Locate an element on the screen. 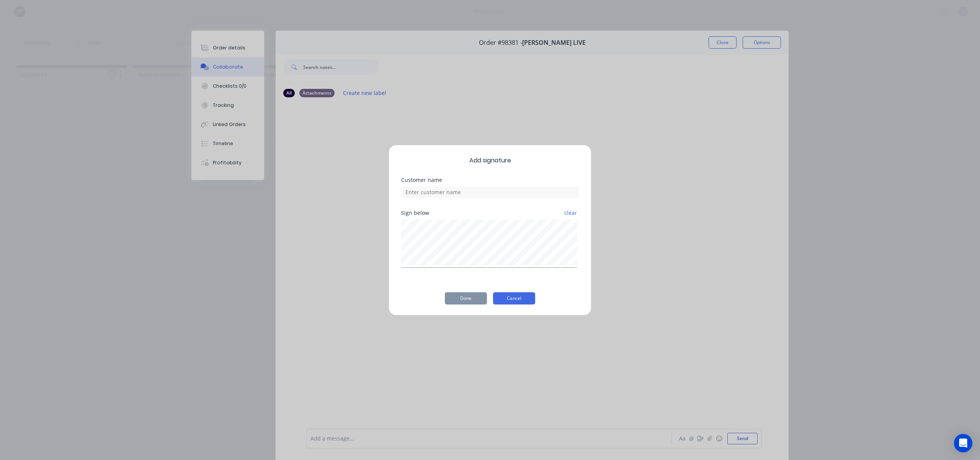  input: Enter customer name is located at coordinates (490, 192).